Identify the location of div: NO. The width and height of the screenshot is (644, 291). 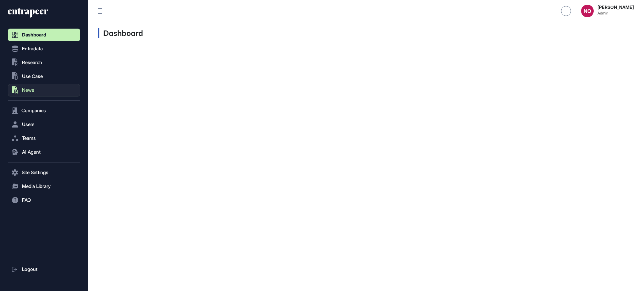
(587, 11).